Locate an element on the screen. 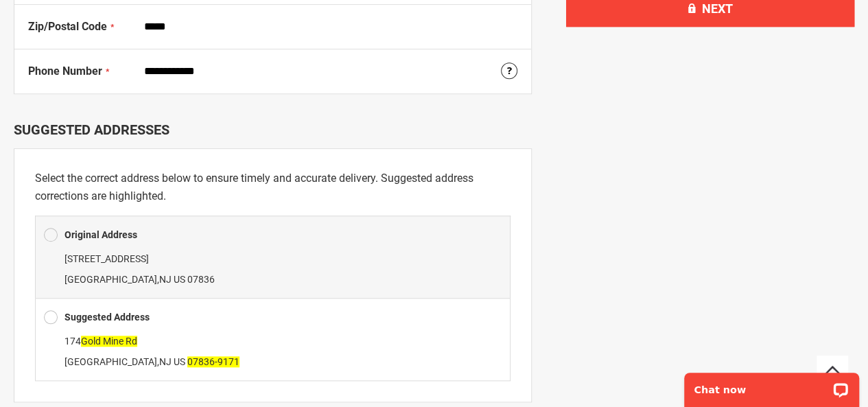 This screenshot has height=407, width=868. p: Select the correct address below to ensure timely and accurate delivery. Suggested address correc... is located at coordinates (272, 186).